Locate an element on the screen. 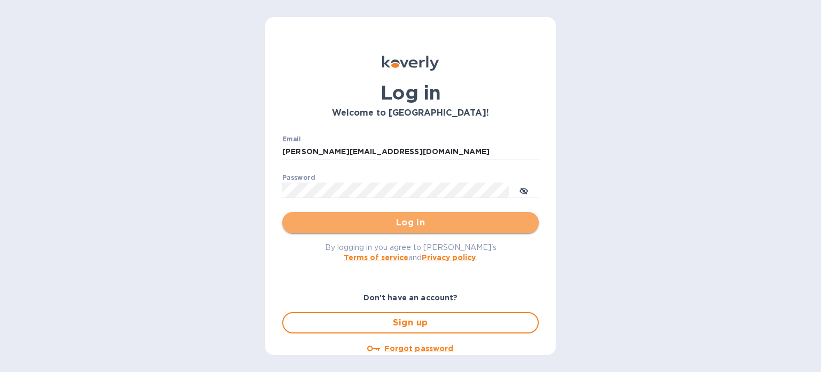 The width and height of the screenshot is (821, 372). b: Don't have an account? is located at coordinates (411, 297).